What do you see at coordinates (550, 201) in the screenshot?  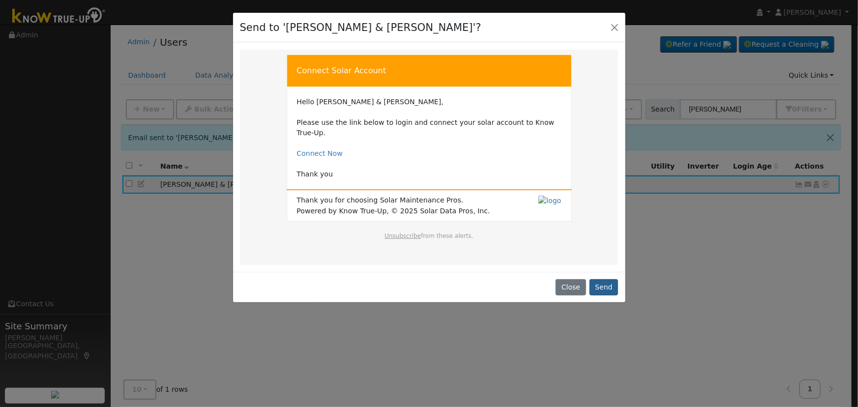 I see `img: logo` at bounding box center [550, 201].